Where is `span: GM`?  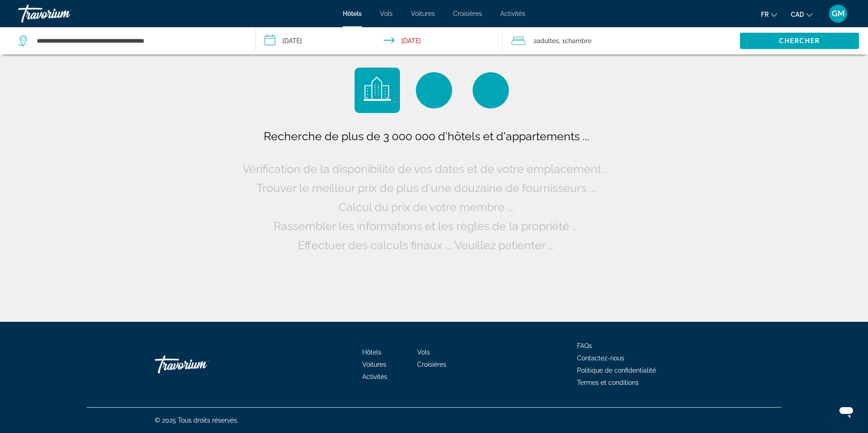
span: GM is located at coordinates (838, 14).